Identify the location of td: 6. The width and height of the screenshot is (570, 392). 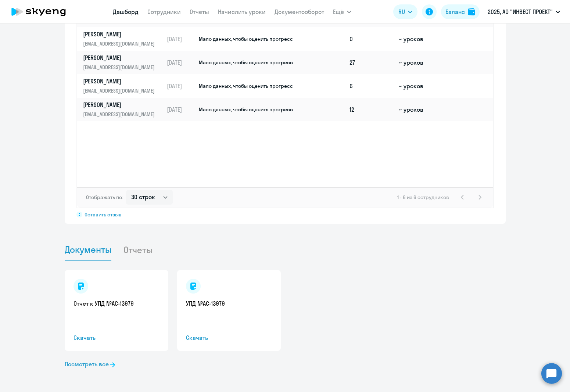
(371, 86).